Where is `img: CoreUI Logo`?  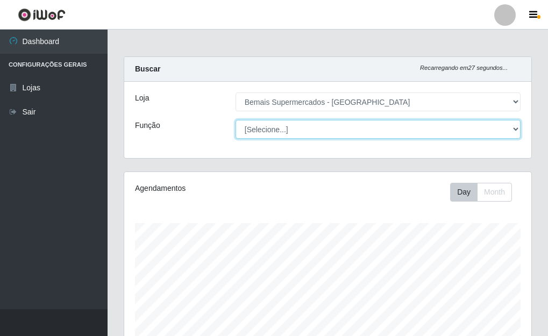
img: CoreUI Logo is located at coordinates (41, 15).